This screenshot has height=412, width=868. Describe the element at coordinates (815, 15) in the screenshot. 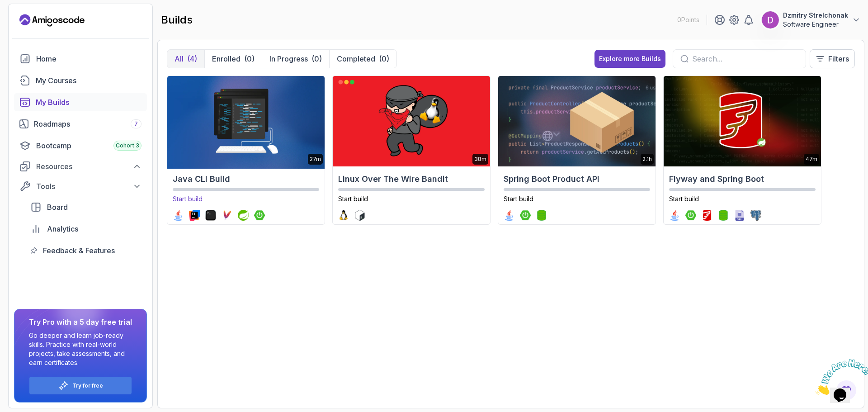

I see `p: Dzmitry Strelchonak` at that location.